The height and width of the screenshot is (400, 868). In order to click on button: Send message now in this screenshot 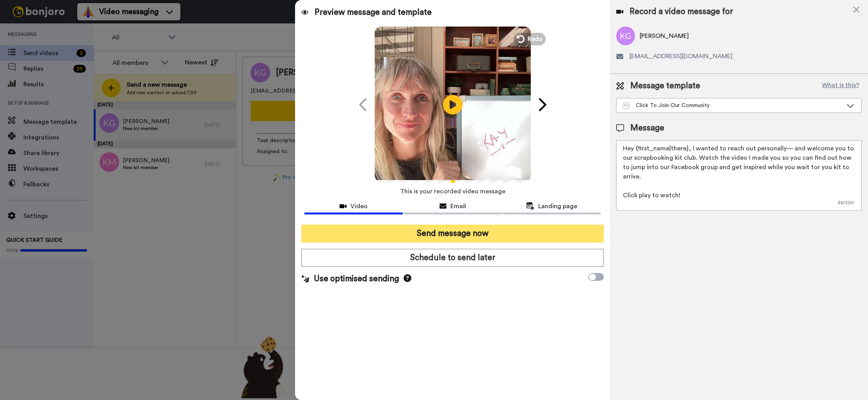, I will do `click(452, 234)`.